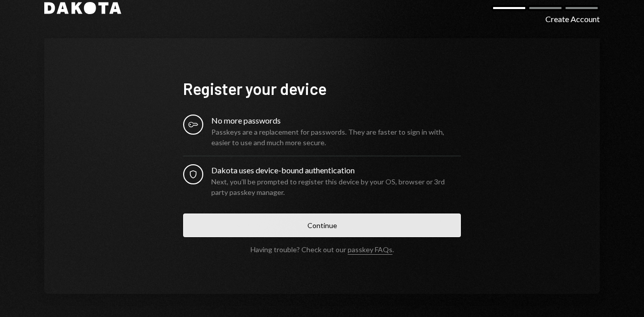  What do you see at coordinates (322, 89) in the screenshot?
I see `h1: Register your device` at bounding box center [322, 89].